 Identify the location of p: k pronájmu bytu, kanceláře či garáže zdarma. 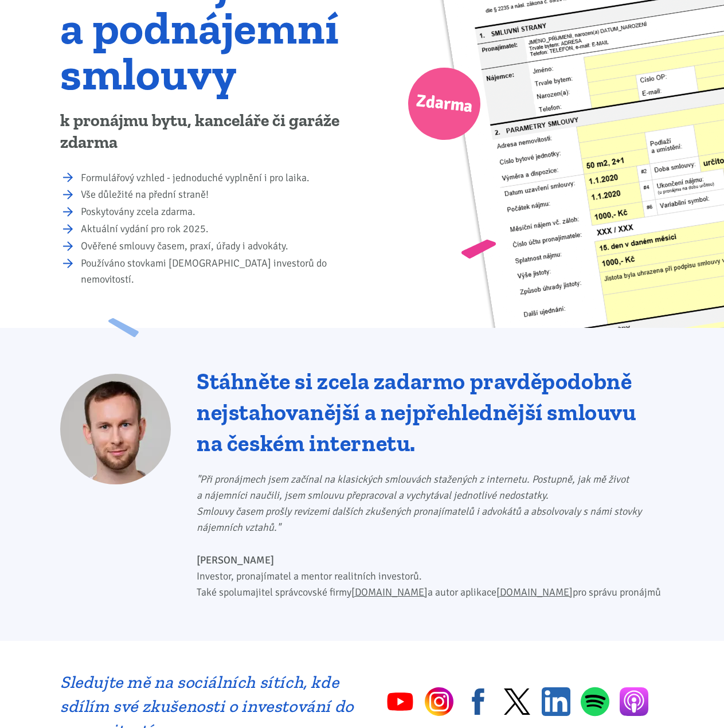
(207, 132).